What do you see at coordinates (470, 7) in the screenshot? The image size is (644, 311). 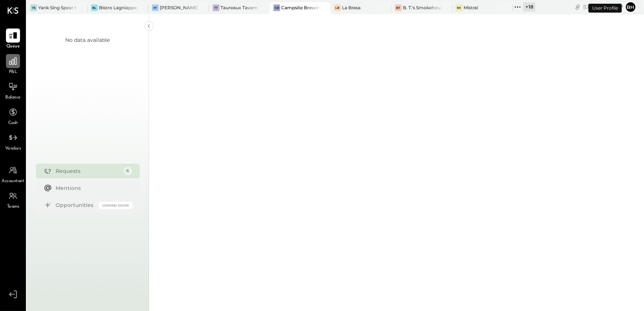 I see `div: Mistral` at bounding box center [470, 7].